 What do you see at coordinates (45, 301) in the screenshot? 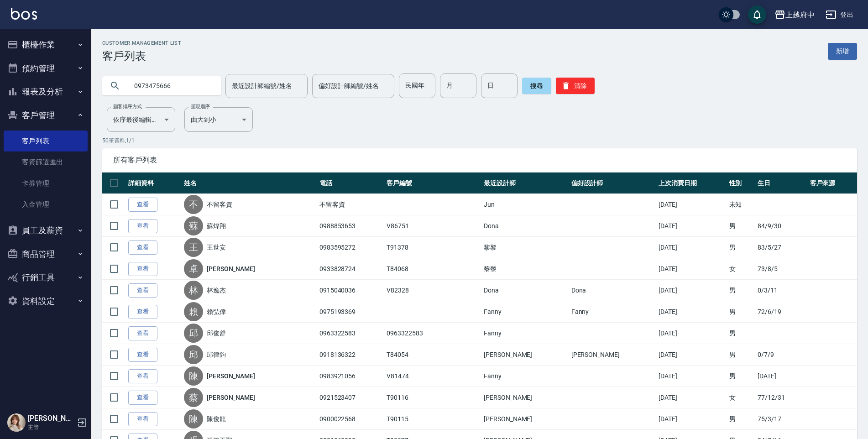
I see `button: 資料設定` at bounding box center [45, 301].